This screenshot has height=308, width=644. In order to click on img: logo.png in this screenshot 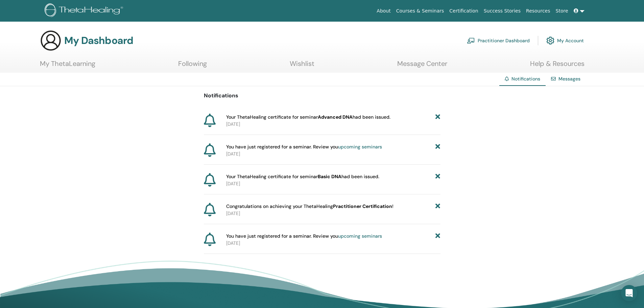, I will do `click(85, 11)`.